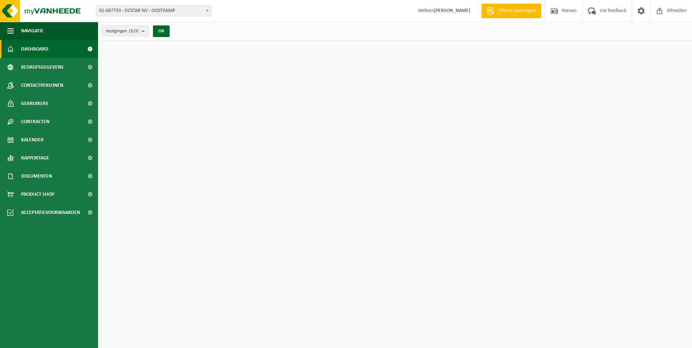  Describe the element at coordinates (35, 122) in the screenshot. I see `span: Contracten` at that location.